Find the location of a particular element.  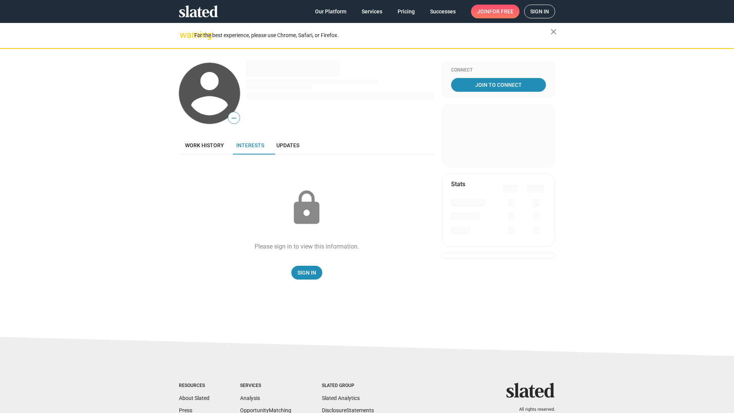

span: Services is located at coordinates (372, 11).